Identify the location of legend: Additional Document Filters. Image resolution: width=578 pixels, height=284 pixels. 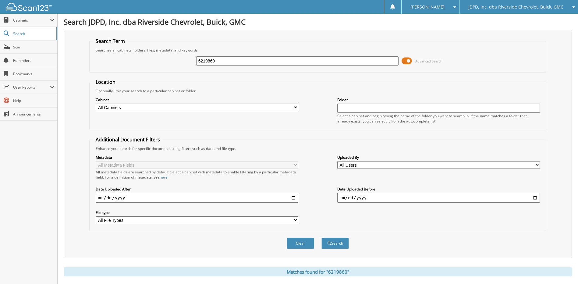
(128, 140).